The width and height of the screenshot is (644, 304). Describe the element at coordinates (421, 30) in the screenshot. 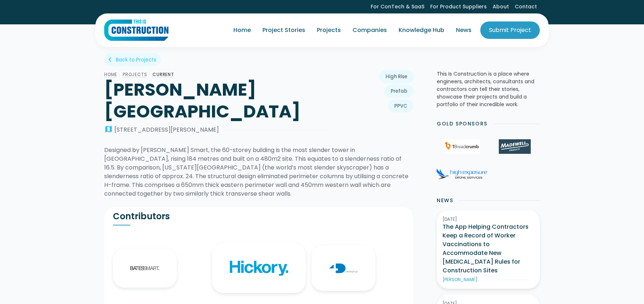

I see `a: Knowledge Hub` at that location.